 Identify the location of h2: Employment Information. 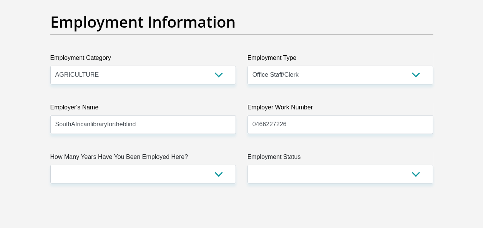
(242, 22).